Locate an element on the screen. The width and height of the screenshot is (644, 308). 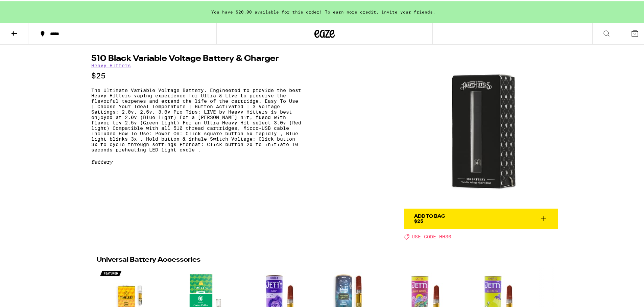
img: Heavy Hitters - 510 Black Variable Voltage Battery & Charger is located at coordinates (481, 130).